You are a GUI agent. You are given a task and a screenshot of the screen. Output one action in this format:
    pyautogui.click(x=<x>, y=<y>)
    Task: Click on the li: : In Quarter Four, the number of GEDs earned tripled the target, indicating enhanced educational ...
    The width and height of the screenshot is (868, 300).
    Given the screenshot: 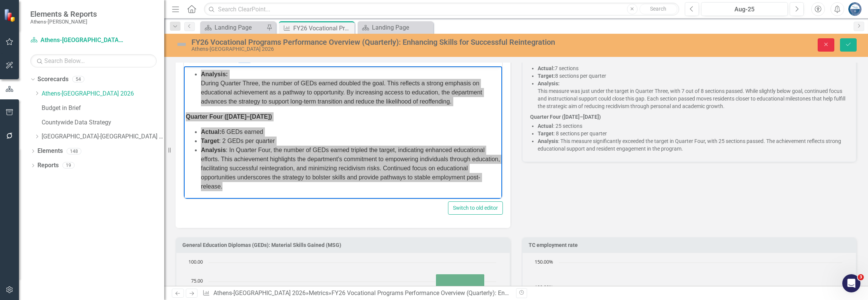 What is the action you would take?
    pyautogui.click(x=167, y=102)
    